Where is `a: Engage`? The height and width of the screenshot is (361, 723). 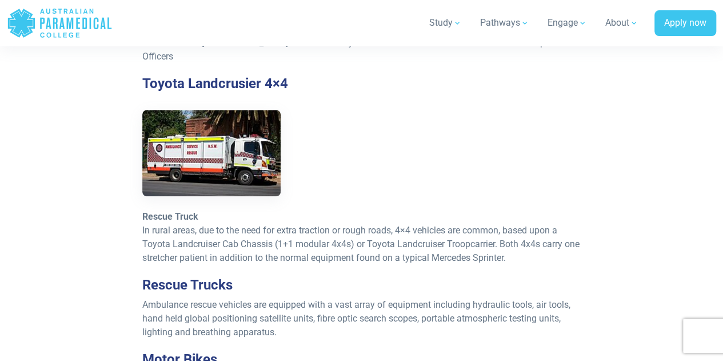 a: Engage is located at coordinates (567, 23).